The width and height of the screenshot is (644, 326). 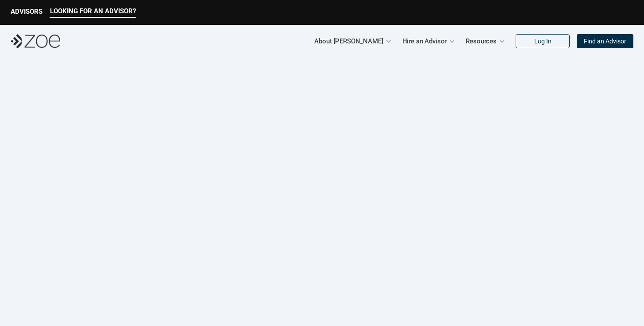 I want to click on p: Log In, so click(x=543, y=41).